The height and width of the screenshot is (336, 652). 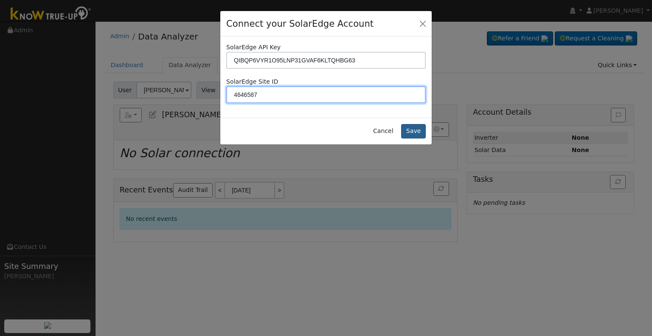 What do you see at coordinates (383, 131) in the screenshot?
I see `button: Cancel` at bounding box center [383, 131].